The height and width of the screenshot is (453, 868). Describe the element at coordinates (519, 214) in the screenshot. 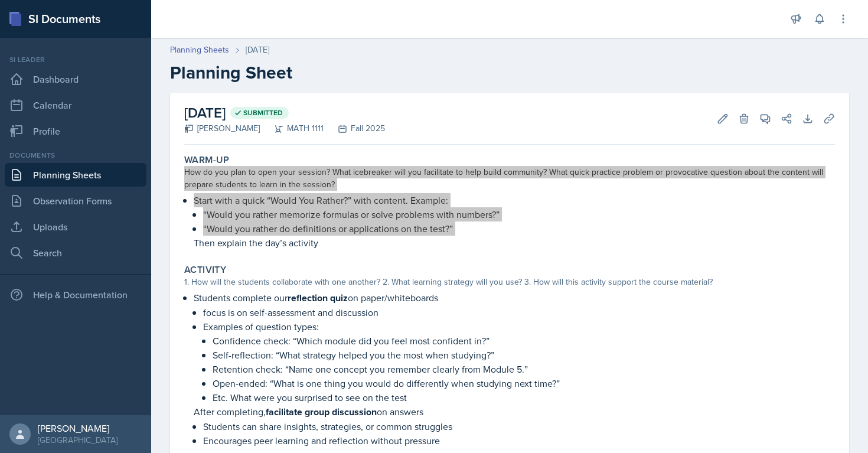

I see `p: “Would you rather memorize formulas or solve problems with numbers?”` at that location.